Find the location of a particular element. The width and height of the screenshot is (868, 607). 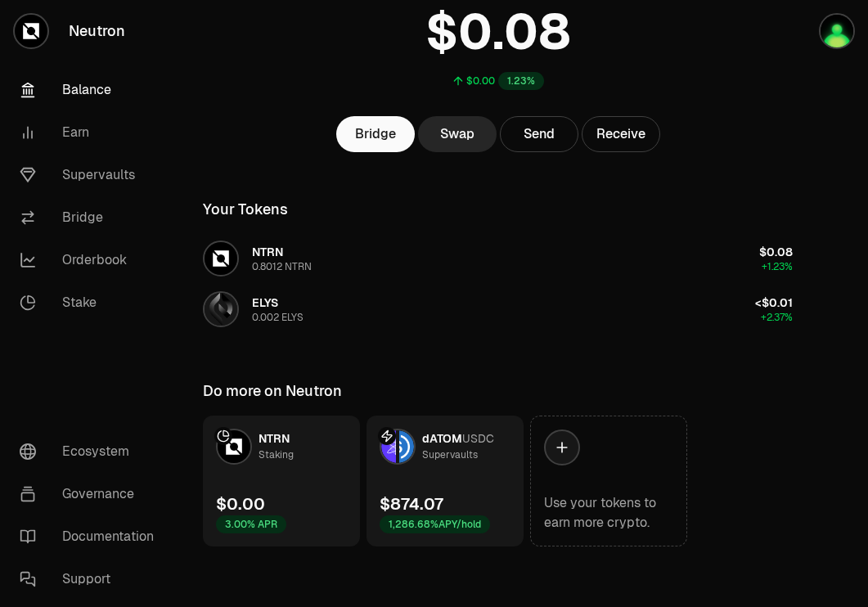

a: Governance is located at coordinates (91, 494).